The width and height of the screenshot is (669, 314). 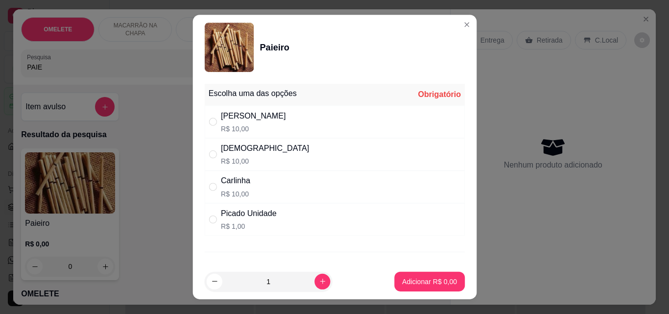 I want to click on div: Paieiro, so click(x=274, y=48).